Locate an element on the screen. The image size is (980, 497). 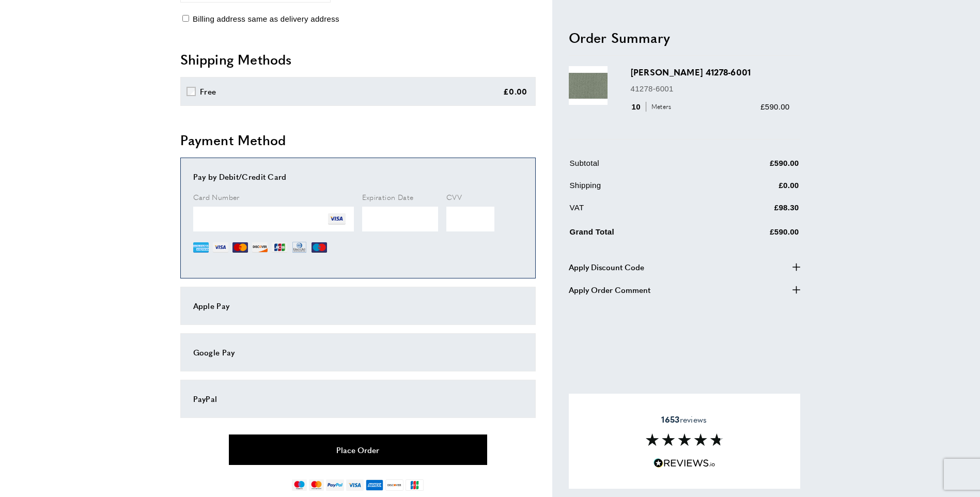
div: Apple Pay is located at coordinates (359, 306).